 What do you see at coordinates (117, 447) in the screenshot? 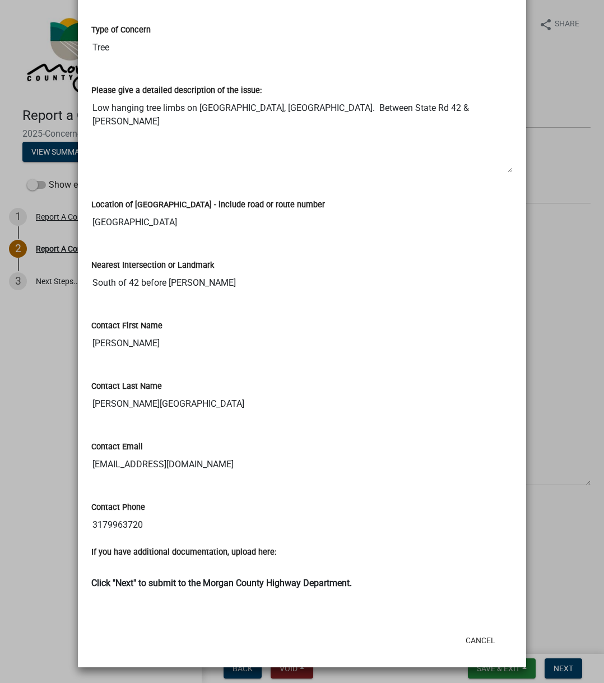
I see `label: Contact Email` at bounding box center [117, 447].